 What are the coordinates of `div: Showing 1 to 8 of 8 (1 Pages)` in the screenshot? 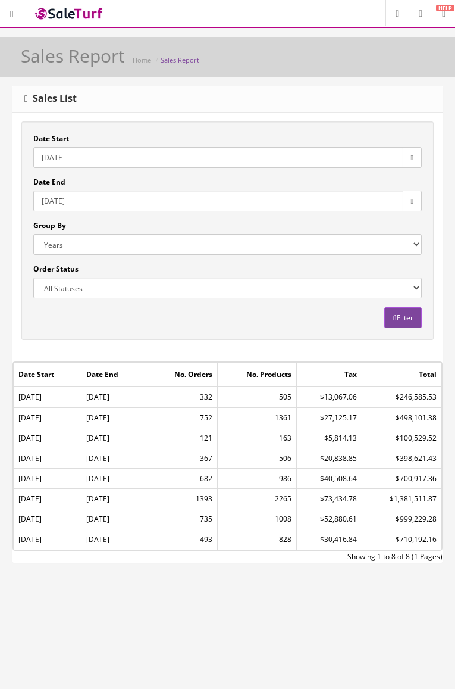 It's located at (227, 557).